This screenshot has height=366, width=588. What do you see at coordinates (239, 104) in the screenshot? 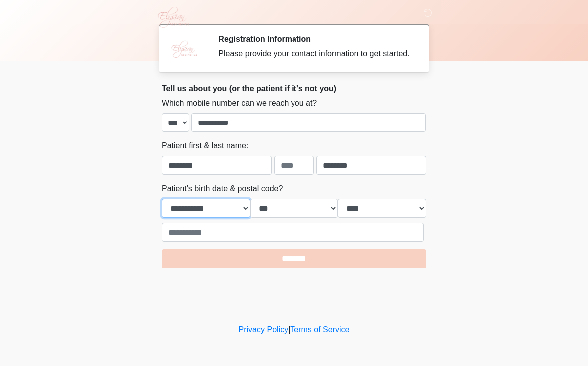
I see `label: Which mobile number can we reach you at?` at bounding box center [239, 104].